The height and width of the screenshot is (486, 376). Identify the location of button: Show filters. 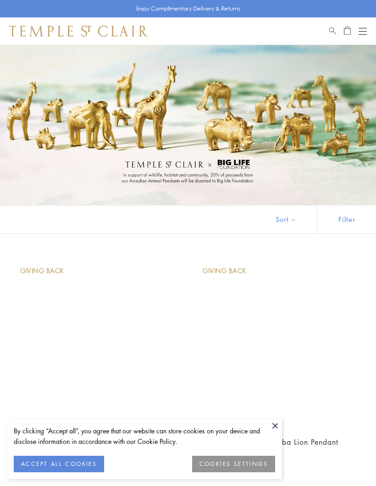
(346, 219).